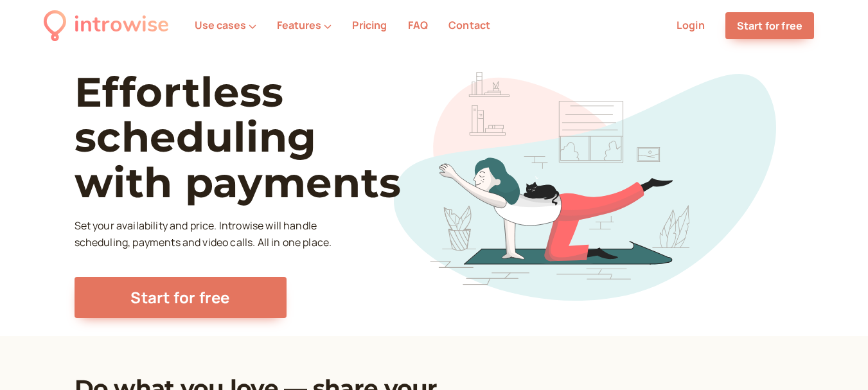 The image size is (868, 390). I want to click on a: FAQ, so click(418, 25).